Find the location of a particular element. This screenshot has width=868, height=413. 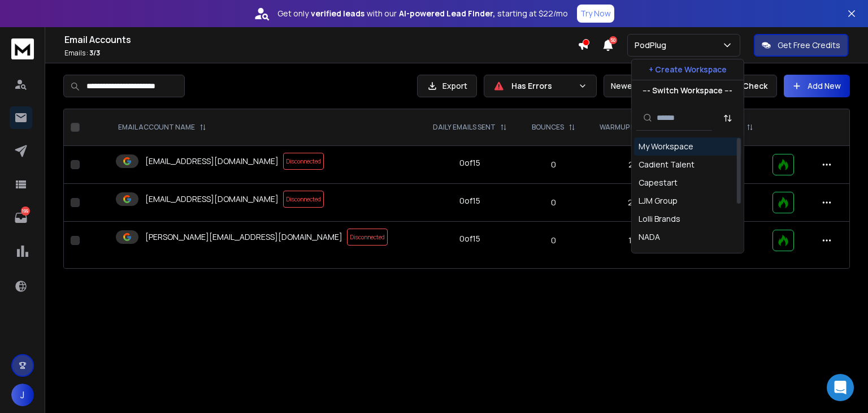

p: Emails : is located at coordinates (321, 53).